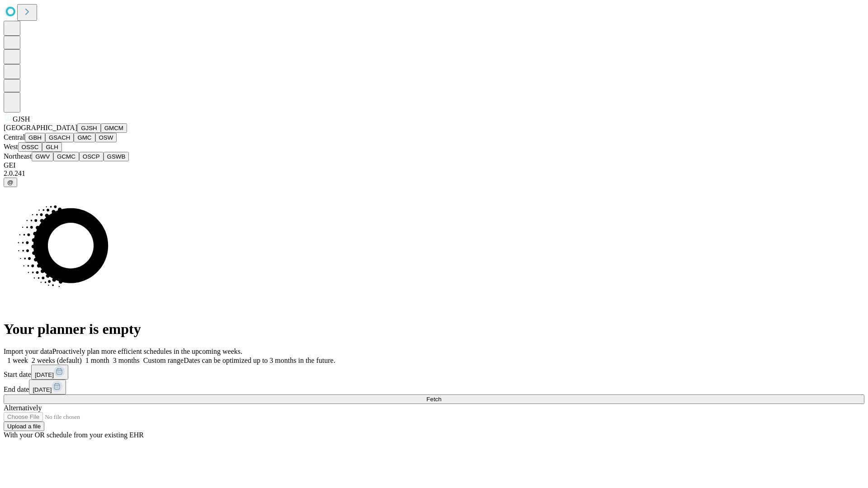 Image resolution: width=868 pixels, height=488 pixels. Describe the element at coordinates (259, 360) in the screenshot. I see `span: Dates can be optimized up to 3 months in the future.` at that location.